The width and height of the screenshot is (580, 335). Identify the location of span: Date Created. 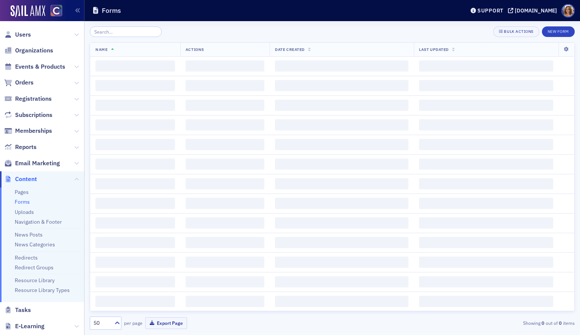
(290, 49).